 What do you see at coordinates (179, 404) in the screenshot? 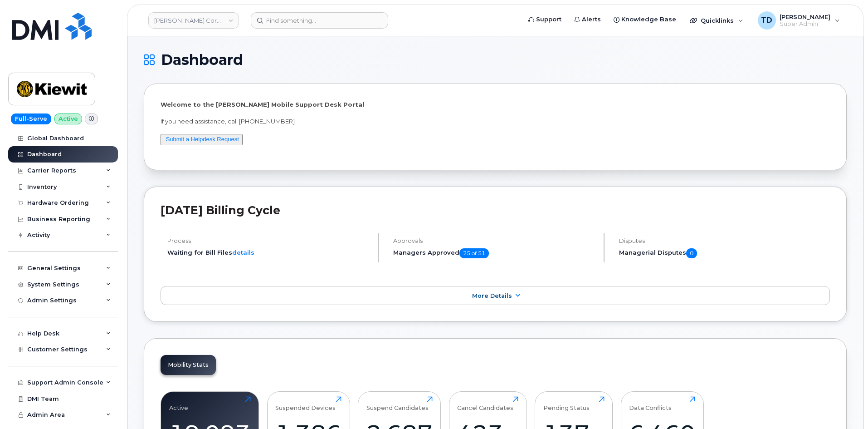
I see `div: Active` at bounding box center [179, 404].